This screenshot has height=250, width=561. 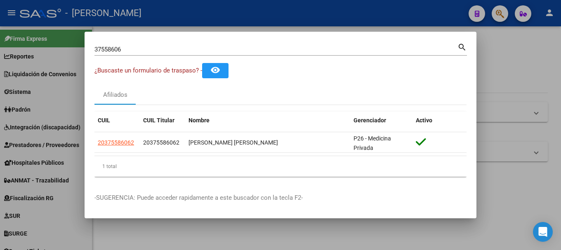 What do you see at coordinates (543, 232) in the screenshot?
I see `div: Open Intercom Messenger` at bounding box center [543, 232].